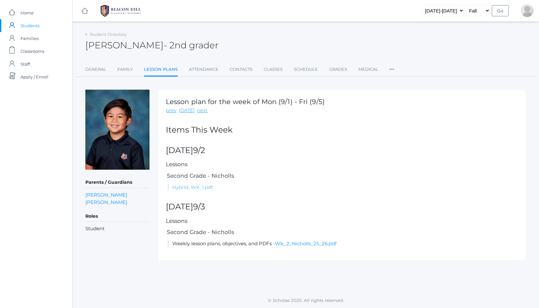 Image resolution: width=539 pixels, height=308 pixels. I want to click on a: Schedule, so click(306, 70).